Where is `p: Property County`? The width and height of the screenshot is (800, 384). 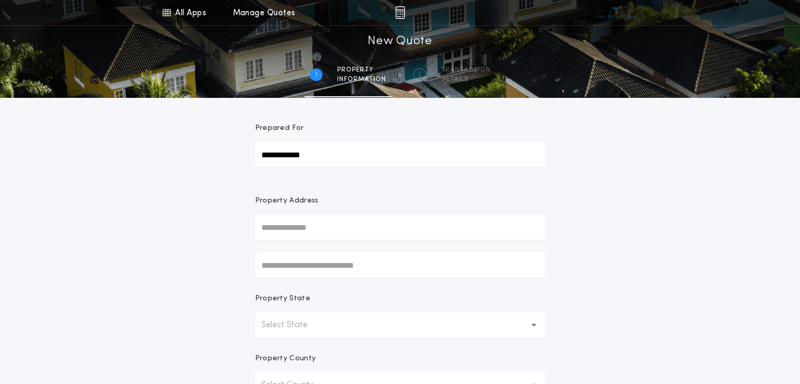 p: Property County is located at coordinates (286, 359).